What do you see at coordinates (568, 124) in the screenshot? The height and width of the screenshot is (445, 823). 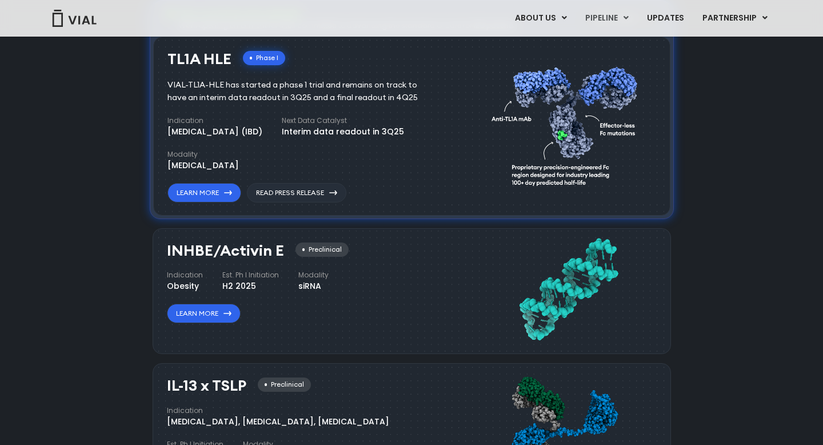 I see `img: TL1A antibody diagram.` at bounding box center [568, 124].